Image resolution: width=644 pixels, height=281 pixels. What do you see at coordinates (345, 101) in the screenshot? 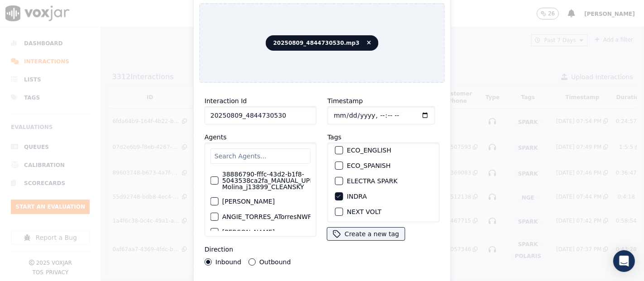
I see `label: Timestamp` at bounding box center [345, 101].